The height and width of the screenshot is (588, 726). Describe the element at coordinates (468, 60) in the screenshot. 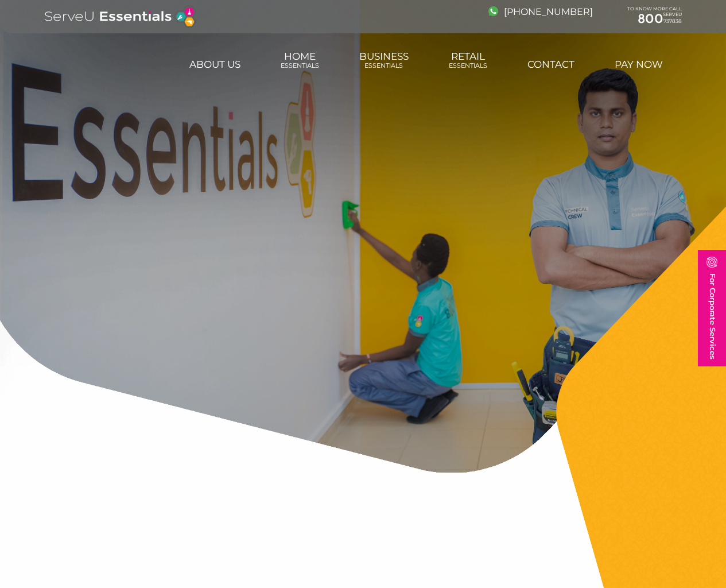

I see `a: RetailEssentials` at that location.